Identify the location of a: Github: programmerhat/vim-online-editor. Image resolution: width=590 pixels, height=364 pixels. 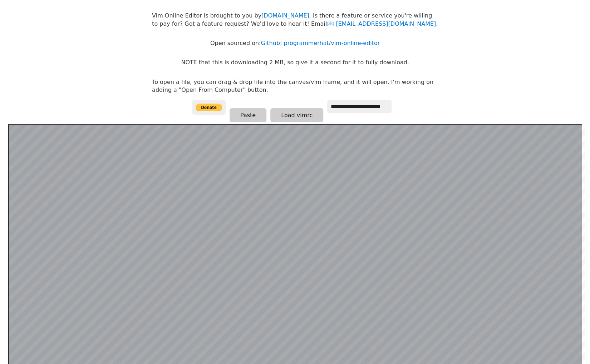
(320, 43).